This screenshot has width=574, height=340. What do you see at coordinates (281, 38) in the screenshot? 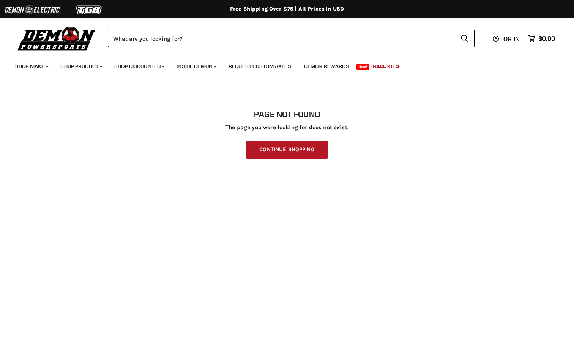
I see `input: Search` at bounding box center [281, 38].